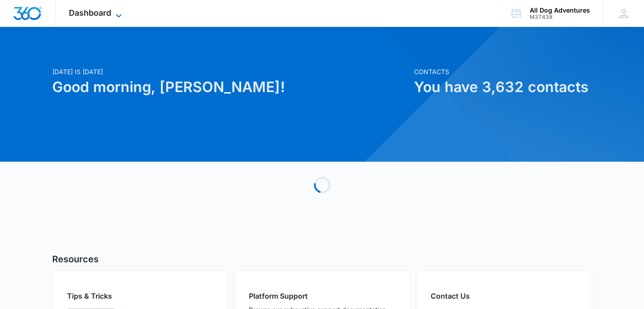 Image resolution: width=644 pixels, height=309 pixels. I want to click on div: account name, so click(559, 10).